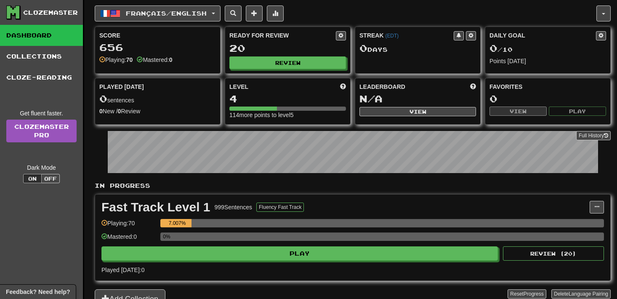  What do you see at coordinates (158, 35) in the screenshot?
I see `div: Score` at bounding box center [158, 35].